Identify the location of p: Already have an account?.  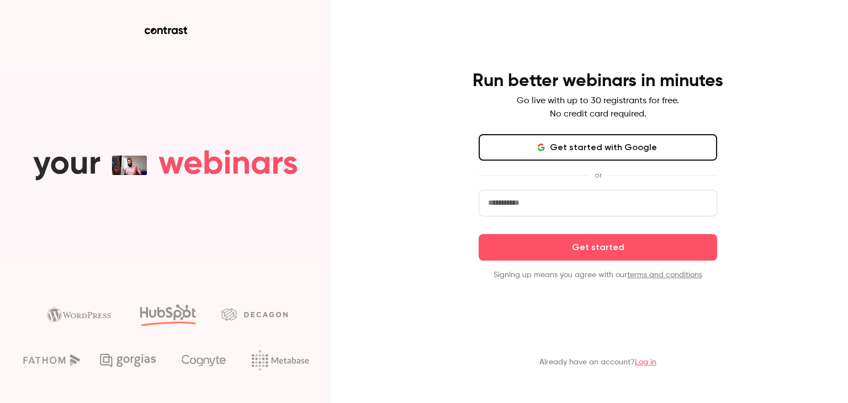
(598, 362).